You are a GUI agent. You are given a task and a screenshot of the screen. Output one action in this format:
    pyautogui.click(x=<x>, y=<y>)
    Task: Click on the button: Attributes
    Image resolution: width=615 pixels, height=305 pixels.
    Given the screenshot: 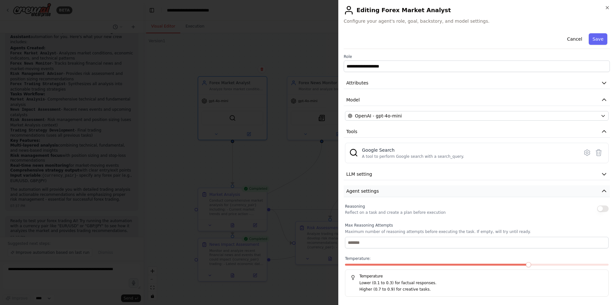 What is the action you would take?
    pyautogui.click(x=477, y=83)
    